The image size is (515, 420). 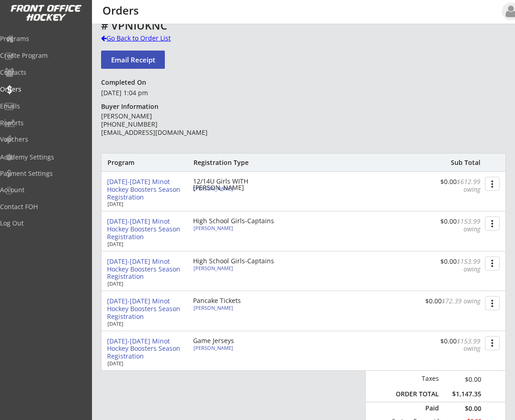 What do you see at coordinates (133, 60) in the screenshot?
I see `button: Email Receipt` at bounding box center [133, 60].